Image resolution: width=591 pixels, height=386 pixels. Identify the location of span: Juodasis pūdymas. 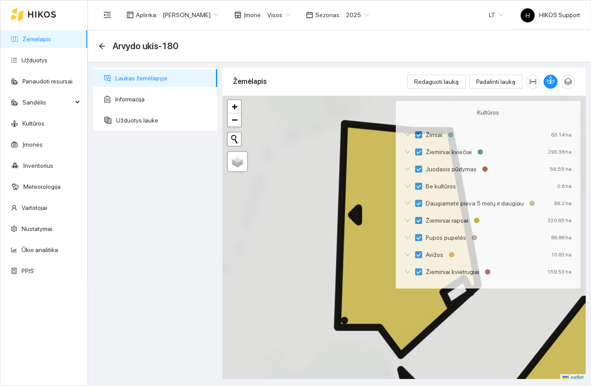
(451, 169).